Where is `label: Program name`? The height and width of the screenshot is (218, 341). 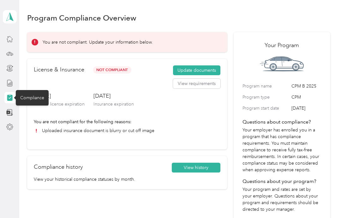 label: Program name is located at coordinates (266, 86).